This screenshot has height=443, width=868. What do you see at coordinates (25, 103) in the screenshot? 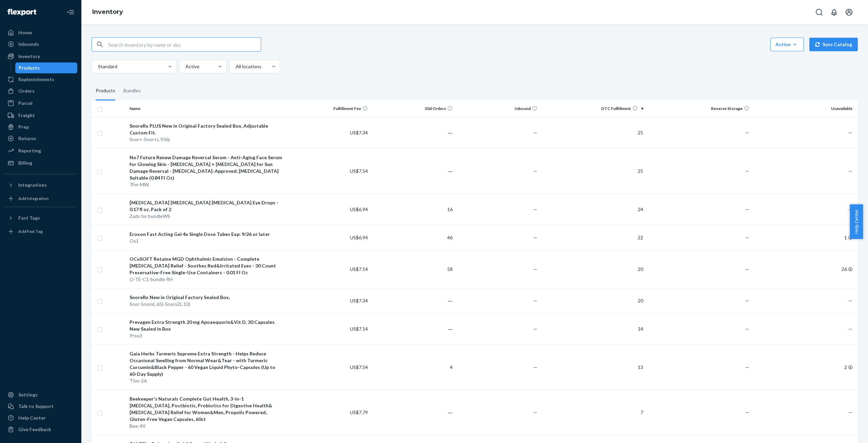
I see `div: Parcel` at bounding box center [25, 103].